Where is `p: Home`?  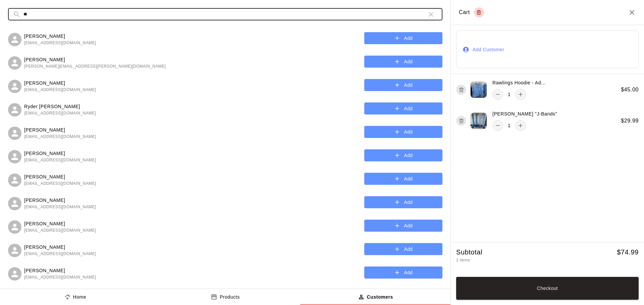 p: Home is located at coordinates (80, 297).